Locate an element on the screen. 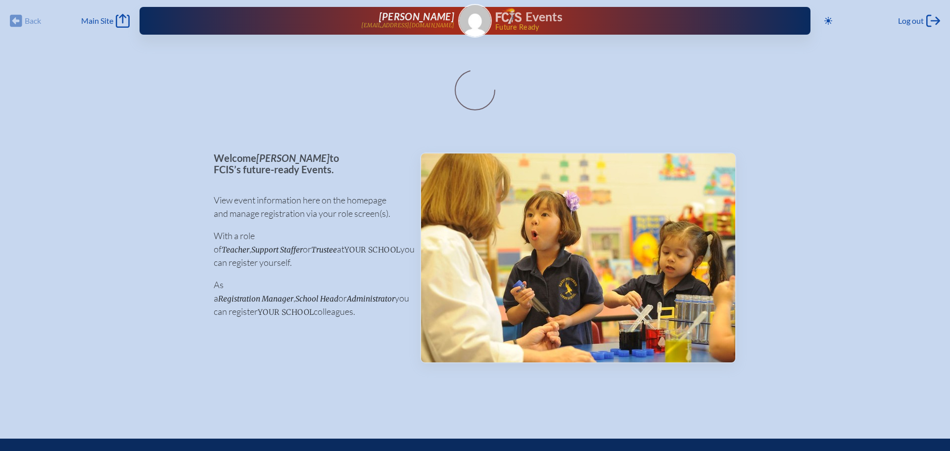 This screenshot has height=451, width=950. p: View event information here on the homepage and manage registration via your role screen(s). is located at coordinates (309, 207).